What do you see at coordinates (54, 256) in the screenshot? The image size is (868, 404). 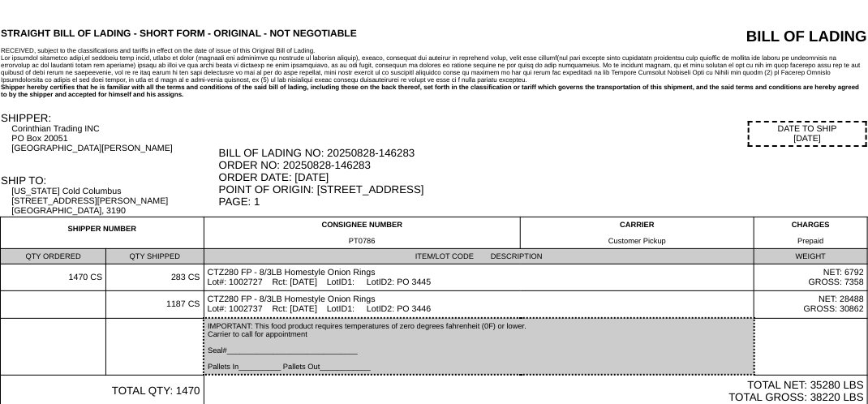 I see `td: QTY ORDERED` at bounding box center [54, 256].